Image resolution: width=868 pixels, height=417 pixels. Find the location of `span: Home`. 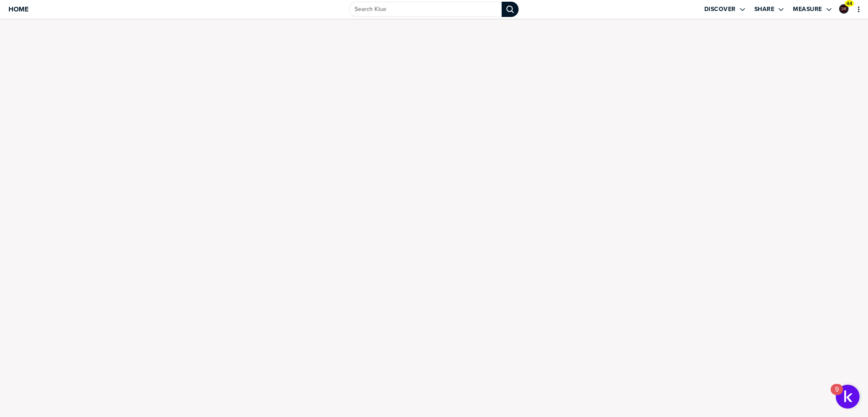

span: Home is located at coordinates (18, 9).